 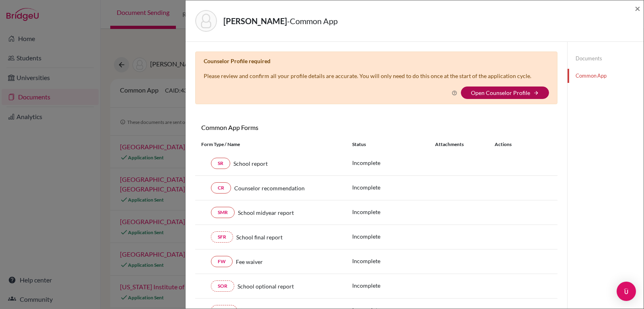 I want to click on span: Counselor recommendation, so click(x=269, y=188).